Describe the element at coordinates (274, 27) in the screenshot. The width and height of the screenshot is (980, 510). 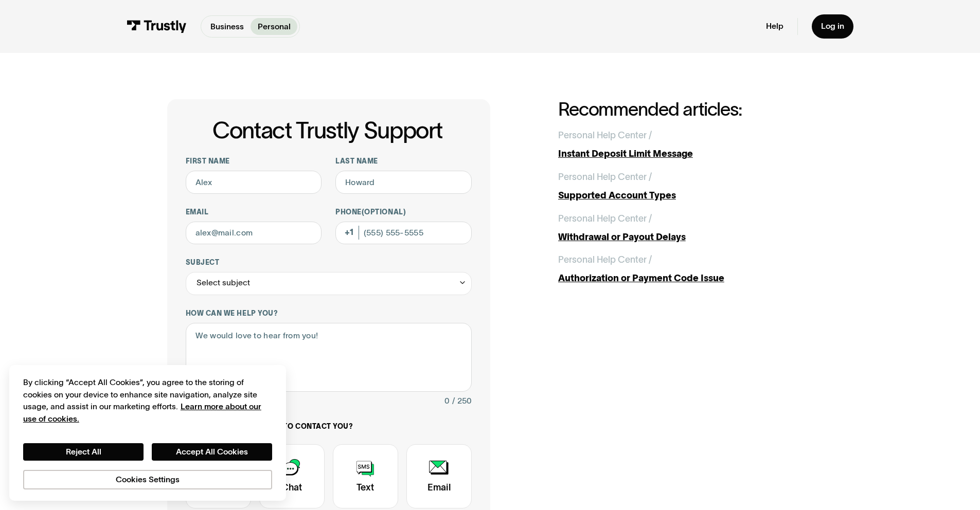
I see `p: Personal` at that location.